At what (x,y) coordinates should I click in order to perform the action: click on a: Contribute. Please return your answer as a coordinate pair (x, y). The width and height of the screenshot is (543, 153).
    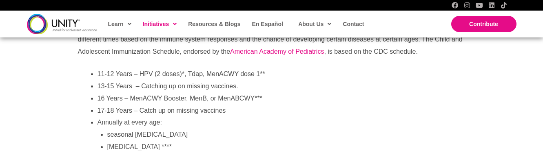
    Looking at the image, I should click on (484, 24).